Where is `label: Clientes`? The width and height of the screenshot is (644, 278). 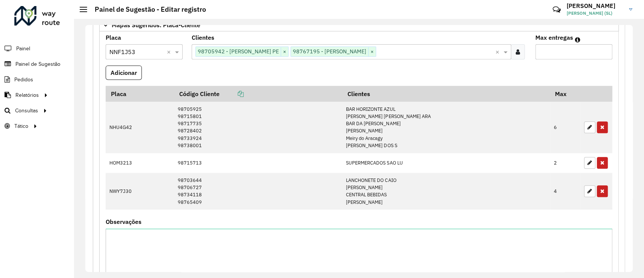 label: Clientes is located at coordinates (203, 38).